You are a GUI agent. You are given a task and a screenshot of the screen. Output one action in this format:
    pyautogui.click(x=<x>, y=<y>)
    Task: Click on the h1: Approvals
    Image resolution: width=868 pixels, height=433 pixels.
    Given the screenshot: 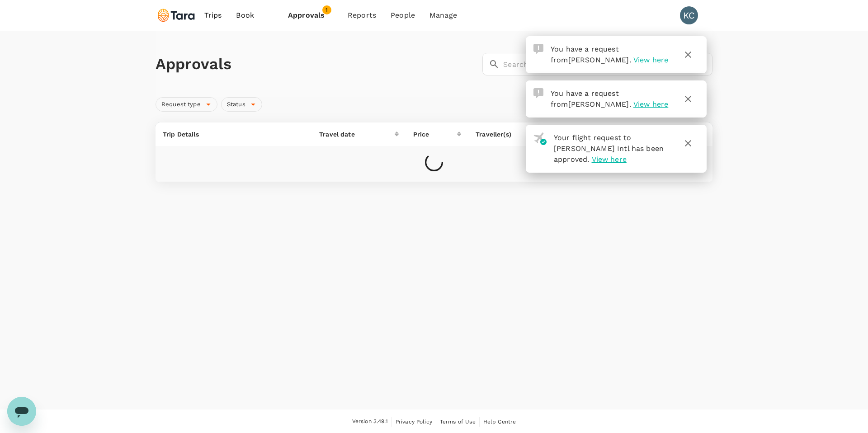 What is the action you would take?
    pyautogui.click(x=317, y=64)
    